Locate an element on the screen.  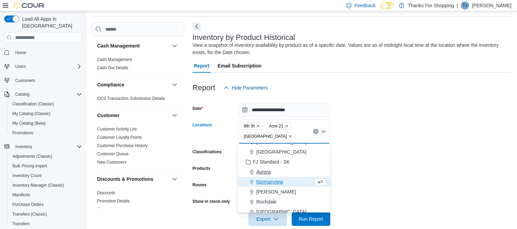
span: My Catalog (Beta) is located at coordinates (29, 123).